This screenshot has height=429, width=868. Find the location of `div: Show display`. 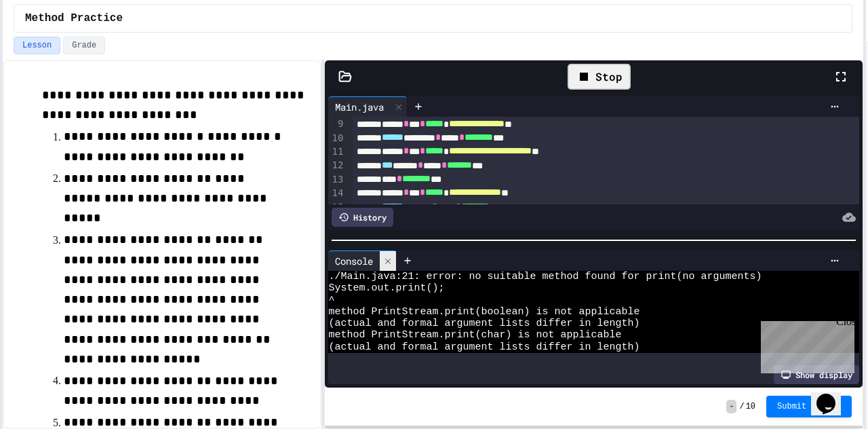

div: Show display is located at coordinates (816, 374).